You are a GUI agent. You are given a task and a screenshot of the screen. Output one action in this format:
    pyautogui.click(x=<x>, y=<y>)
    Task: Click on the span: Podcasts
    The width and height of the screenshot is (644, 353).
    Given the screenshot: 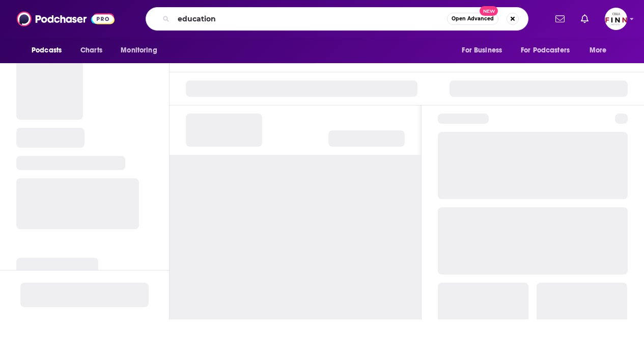 What is the action you would take?
    pyautogui.click(x=46, y=50)
    